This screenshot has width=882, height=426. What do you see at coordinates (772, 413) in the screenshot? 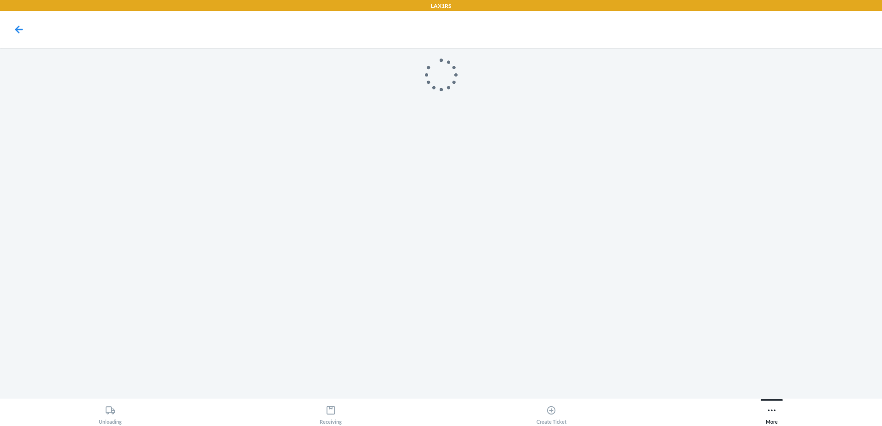
I see `div: More` at bounding box center [772, 413].